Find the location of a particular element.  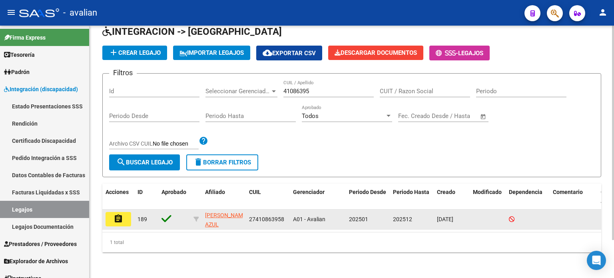

div: Open Intercom Messenger is located at coordinates (597, 260).